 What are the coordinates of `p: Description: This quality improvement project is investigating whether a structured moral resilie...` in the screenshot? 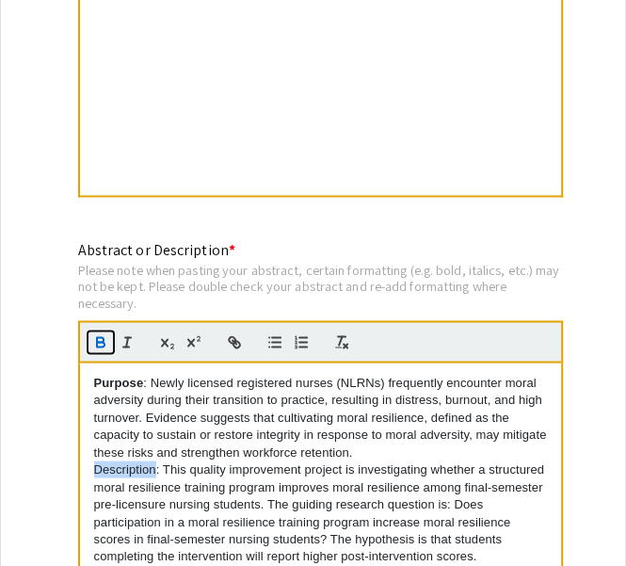 It's located at (320, 512).